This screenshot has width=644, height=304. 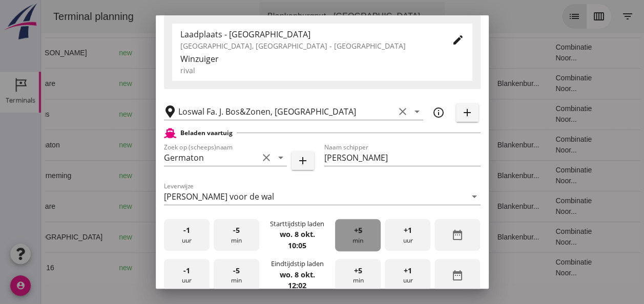 I want to click on td: 1298, so click(x=240, y=268).